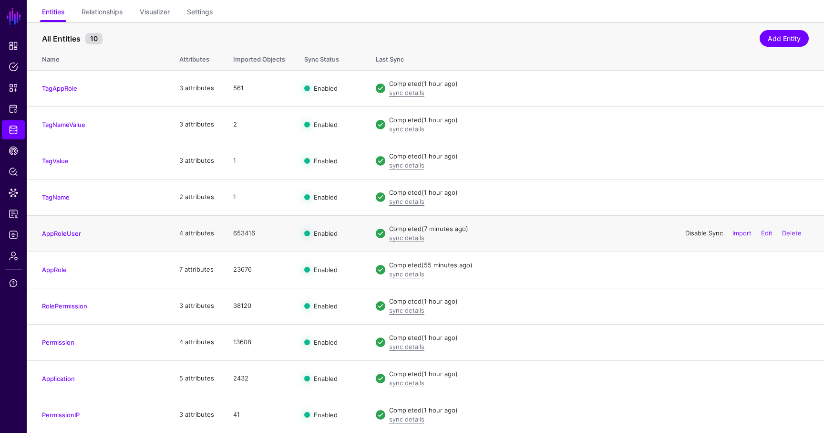 The width and height of the screenshot is (824, 433). Describe the element at coordinates (599, 265) in the screenshot. I see `div: Completed (55 minutes ago)` at that location.